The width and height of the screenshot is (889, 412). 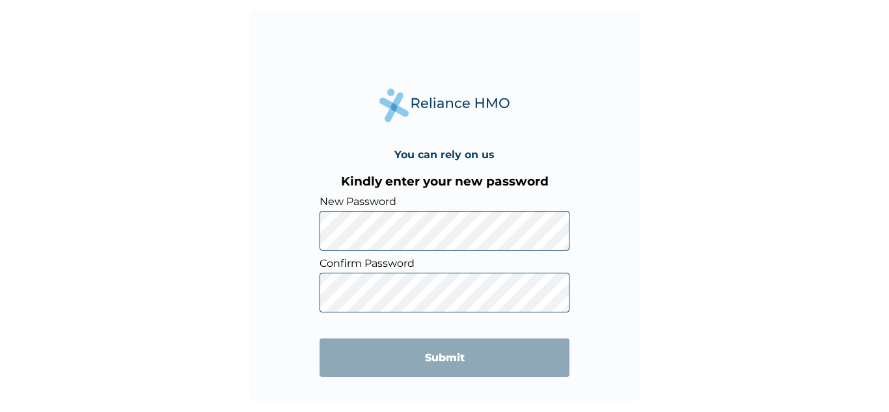 What do you see at coordinates (444, 201) in the screenshot?
I see `label: New Password` at bounding box center [444, 201].